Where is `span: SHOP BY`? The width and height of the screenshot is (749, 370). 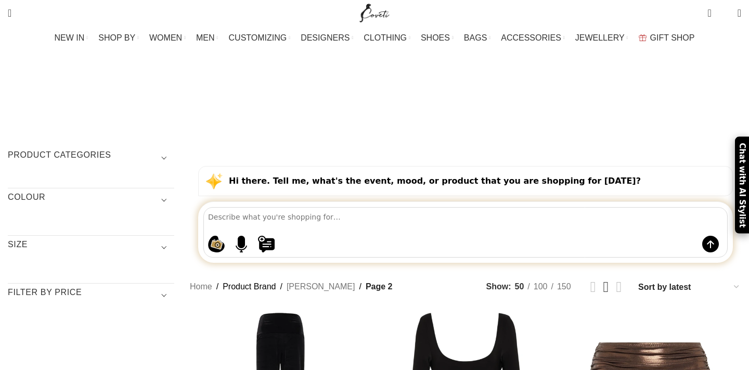
span: SHOP BY is located at coordinates (116, 37).